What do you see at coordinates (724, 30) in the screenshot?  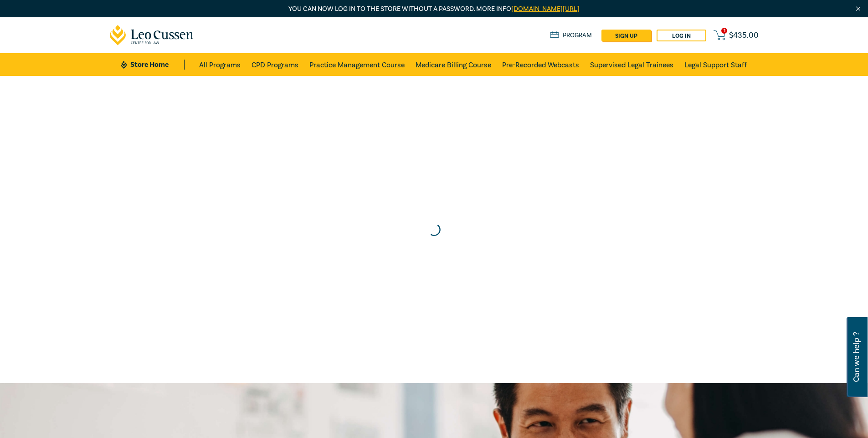 I see `span: 1` at bounding box center [724, 30].